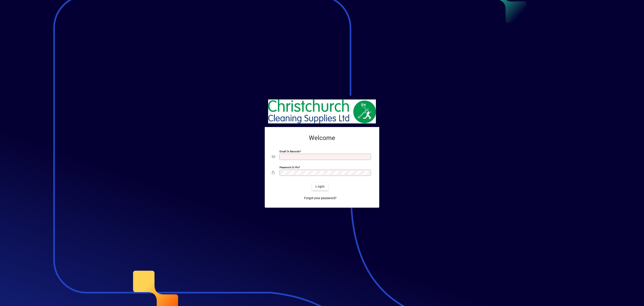  Describe the element at coordinates (320, 186) in the screenshot. I see `span: Login` at that location.